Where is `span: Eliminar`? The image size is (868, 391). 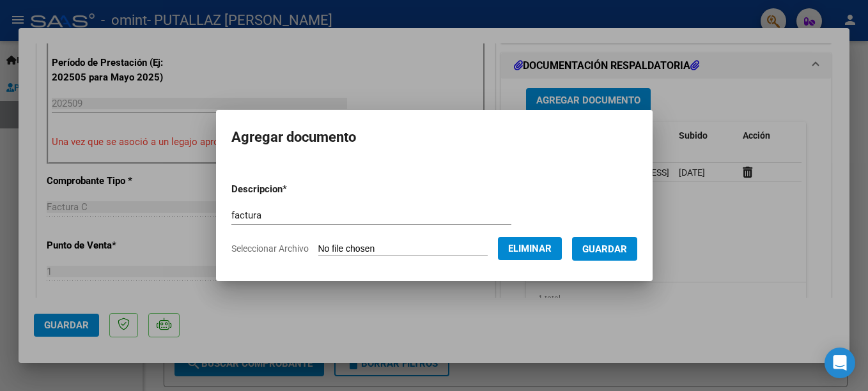
span: Eliminar is located at coordinates (530, 248).